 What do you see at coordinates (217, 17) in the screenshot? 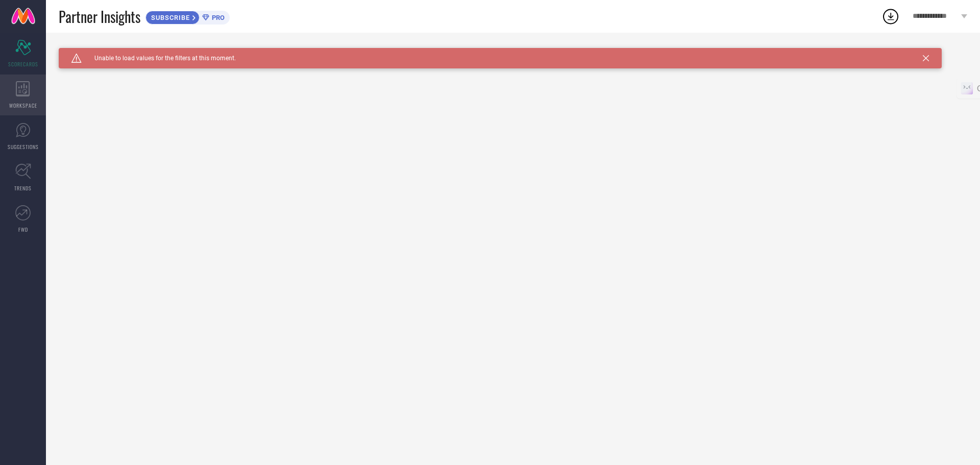
I see `span: PRO` at bounding box center [217, 17].